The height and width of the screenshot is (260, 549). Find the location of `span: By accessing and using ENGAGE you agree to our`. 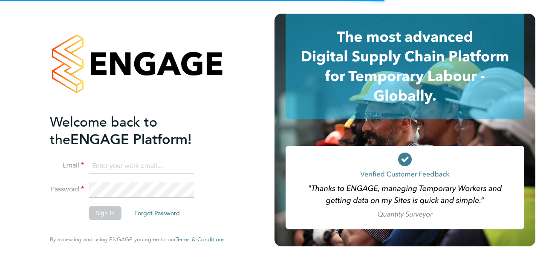

span: By accessing and using ENGAGE you agree to our is located at coordinates (137, 239).